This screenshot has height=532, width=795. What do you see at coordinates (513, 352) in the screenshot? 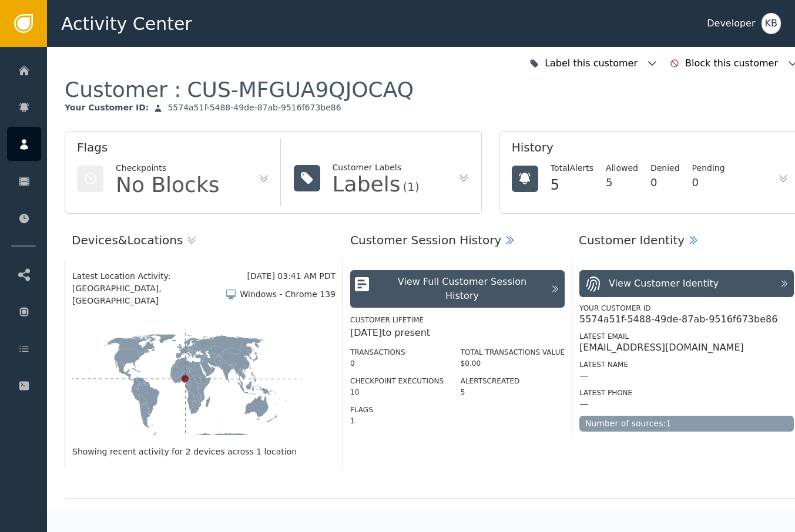
I see `label: Total Transactions Value` at bounding box center [513, 352].